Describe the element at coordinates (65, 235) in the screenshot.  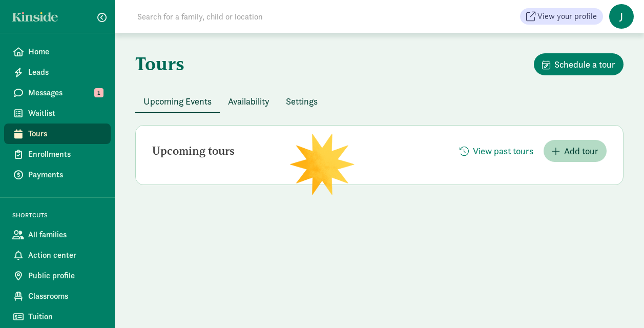
I see `span: All families` at that location.